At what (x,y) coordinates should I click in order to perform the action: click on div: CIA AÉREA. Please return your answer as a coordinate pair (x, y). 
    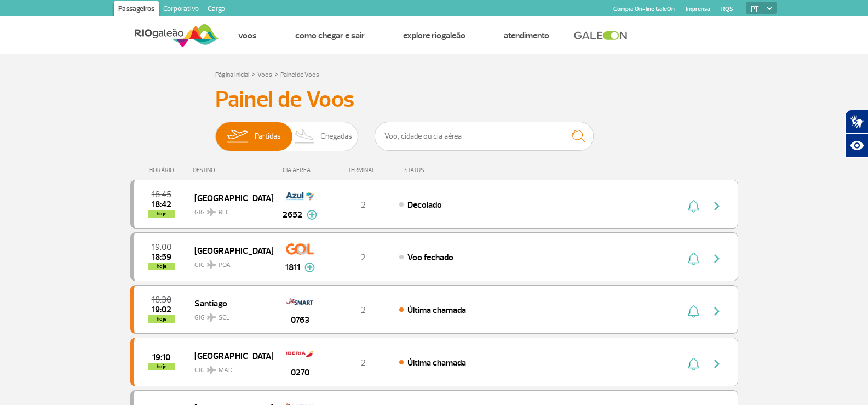
    Looking at the image, I should click on (300, 170).